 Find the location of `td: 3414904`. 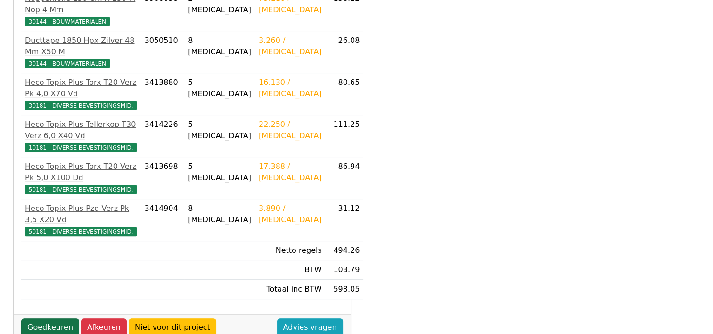

td: 3414904 is located at coordinates (162, 220).